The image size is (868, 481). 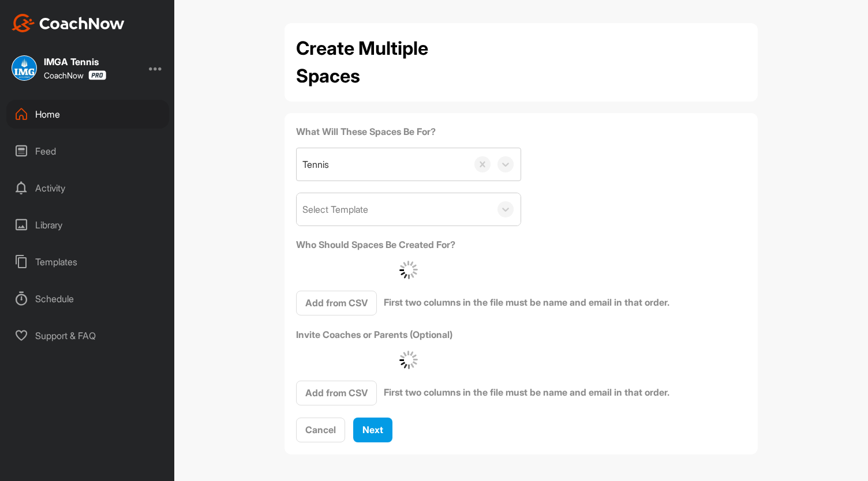 What do you see at coordinates (88, 151) in the screenshot?
I see `div: Feed` at bounding box center [88, 151].